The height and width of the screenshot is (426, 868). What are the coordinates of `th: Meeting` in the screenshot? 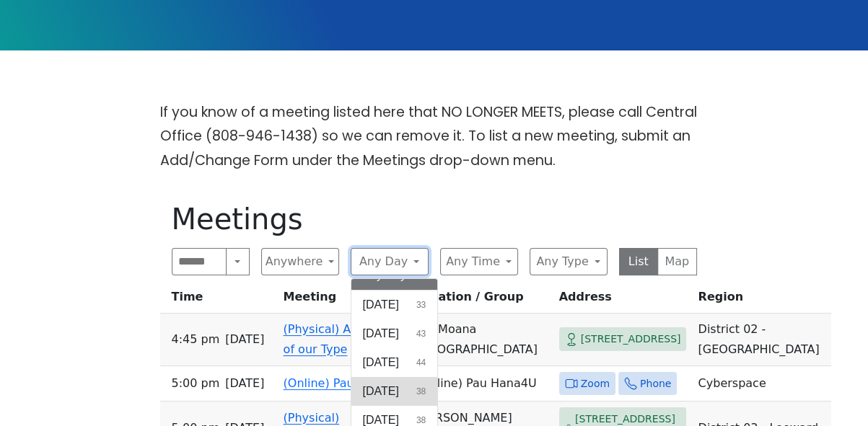 It's located at (344, 300).